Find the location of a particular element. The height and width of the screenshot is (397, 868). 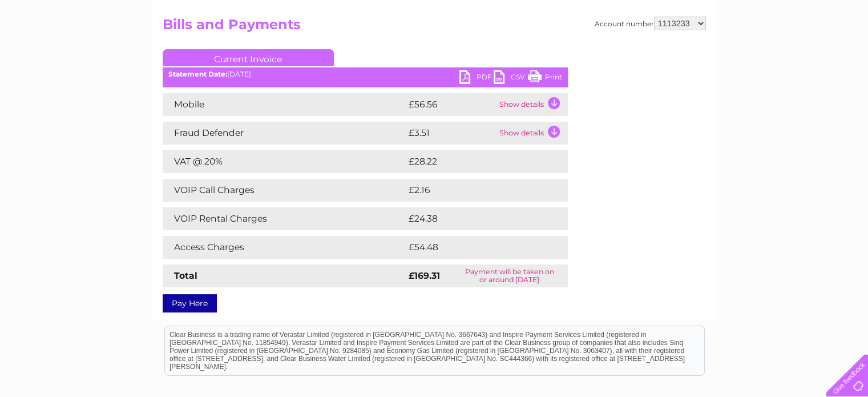

a: CSV is located at coordinates (511, 79).